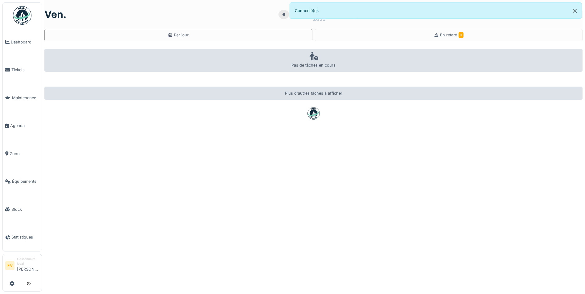 The width and height of the screenshot is (585, 294). What do you see at coordinates (26, 181) in the screenshot?
I see `span: Équipements` at bounding box center [26, 181].